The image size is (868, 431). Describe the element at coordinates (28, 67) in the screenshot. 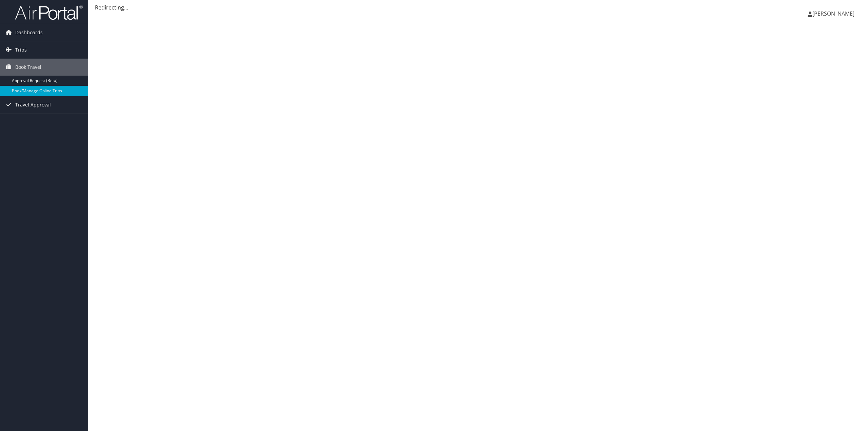

I see `span: Book Travel` at that location.